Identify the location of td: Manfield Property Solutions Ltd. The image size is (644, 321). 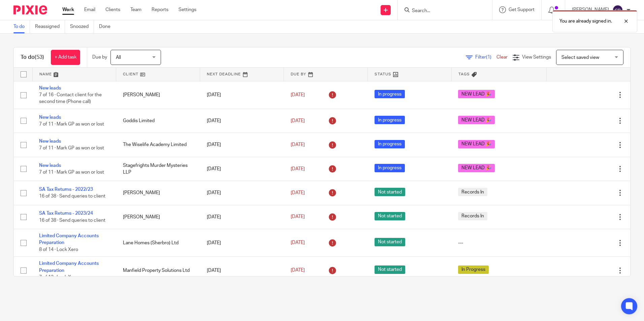
(158, 271).